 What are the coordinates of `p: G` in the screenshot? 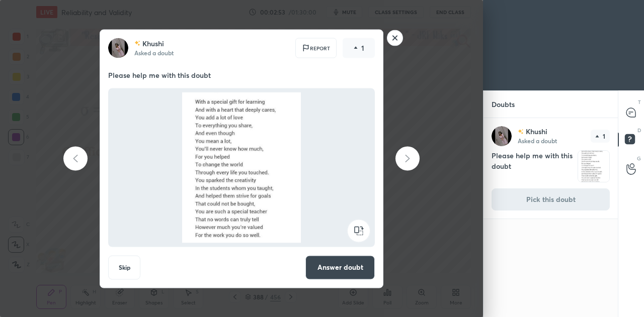 It's located at (639, 158).